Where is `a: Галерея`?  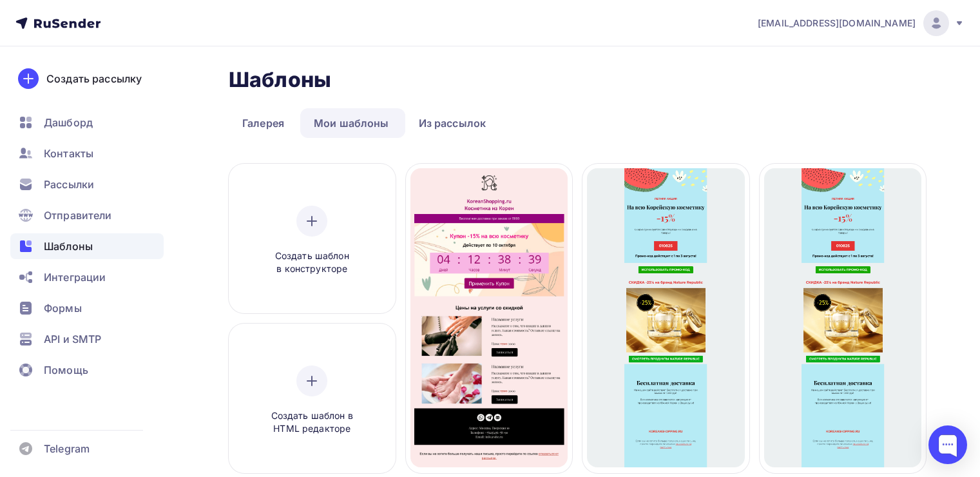
a: Галерея is located at coordinates (262, 123).